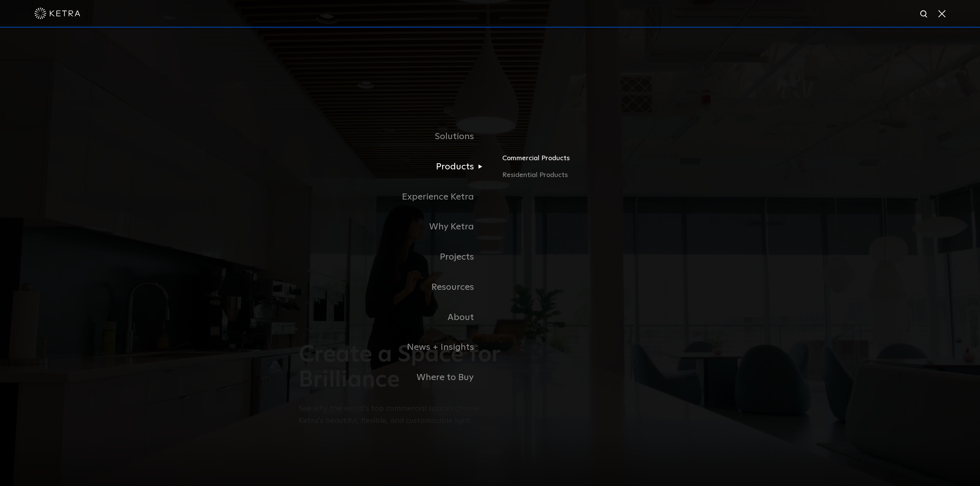 The image size is (980, 486). Describe the element at coordinates (394, 287) in the screenshot. I see `a: Resources` at that location.